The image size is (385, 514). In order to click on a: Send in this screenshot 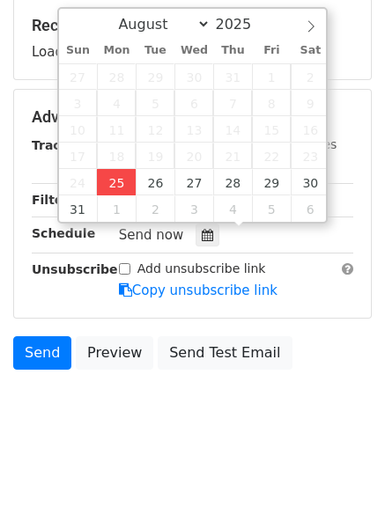, I will do `click(42, 353)`.